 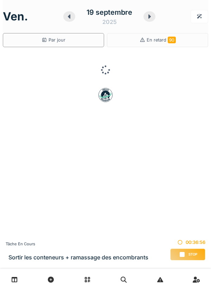 I want to click on div: Par jour, so click(x=54, y=40).